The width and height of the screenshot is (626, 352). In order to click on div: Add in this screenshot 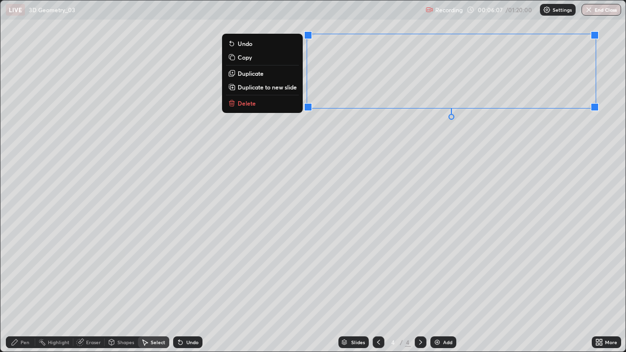, I will do `click(448, 343)`.